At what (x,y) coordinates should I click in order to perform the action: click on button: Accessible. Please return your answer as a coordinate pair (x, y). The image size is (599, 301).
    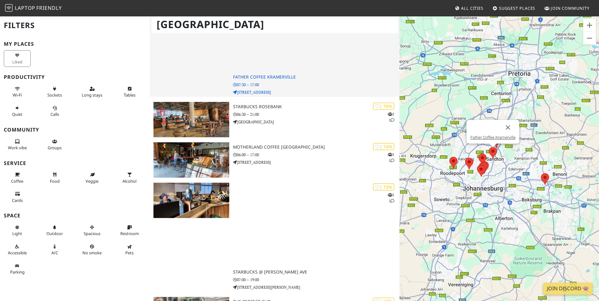
    Looking at the image, I should click on (17, 250).